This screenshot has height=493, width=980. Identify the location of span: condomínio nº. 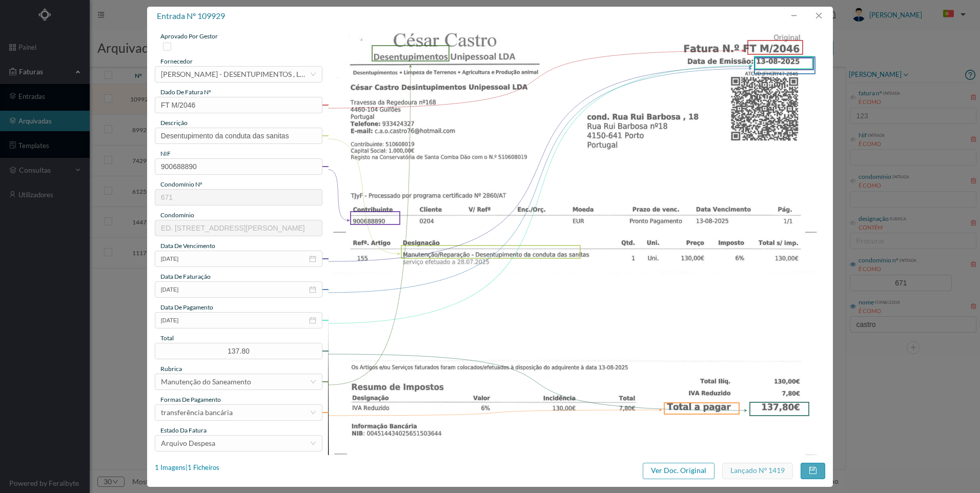
(181, 184).